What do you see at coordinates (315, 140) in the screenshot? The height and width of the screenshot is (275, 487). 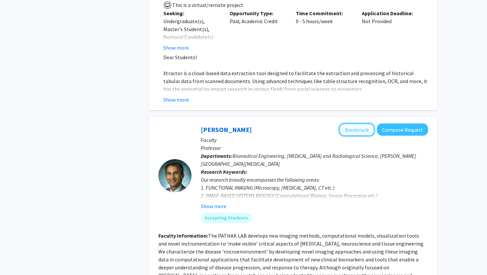 I see `p: Faculty` at bounding box center [315, 140].